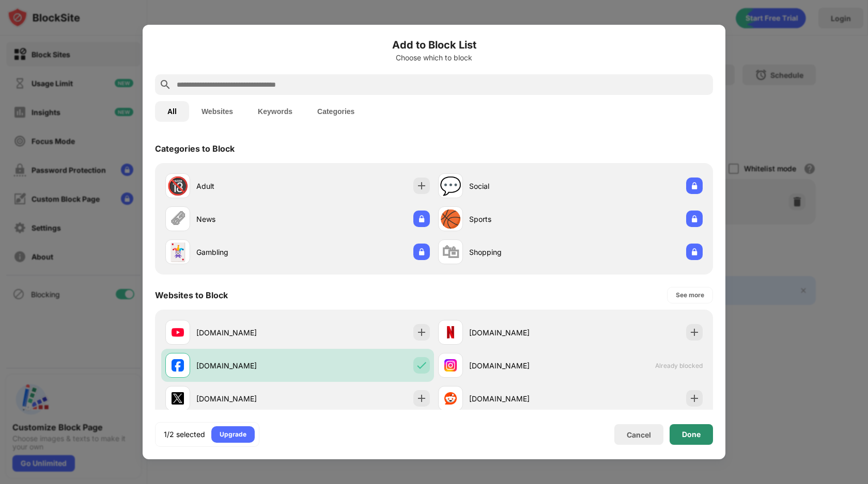 The image size is (868, 484). What do you see at coordinates (172, 111) in the screenshot?
I see `button: All` at bounding box center [172, 111].